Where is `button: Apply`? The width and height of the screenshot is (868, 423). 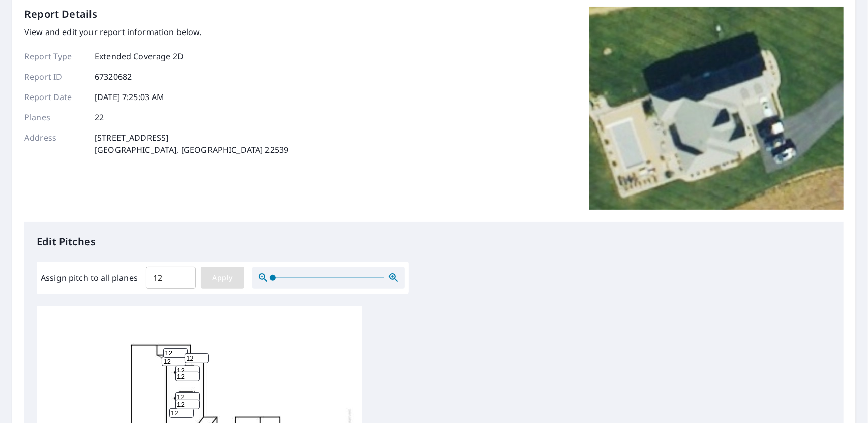
button: Apply is located at coordinates (222, 278).